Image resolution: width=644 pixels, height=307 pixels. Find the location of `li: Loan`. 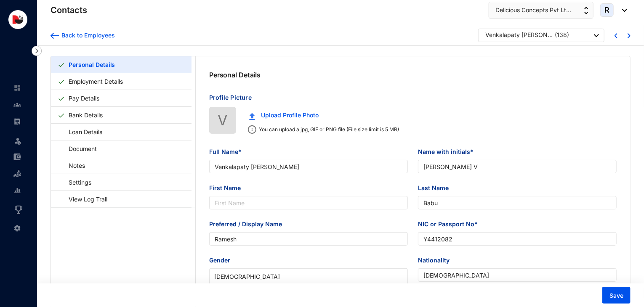

li: Loan is located at coordinates (17, 174).